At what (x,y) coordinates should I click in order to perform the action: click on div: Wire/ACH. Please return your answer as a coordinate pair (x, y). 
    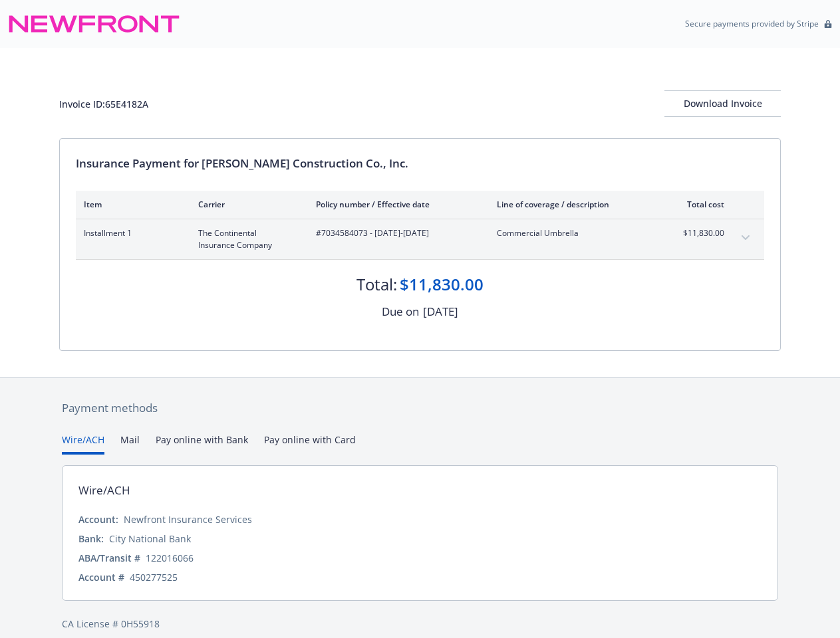
    Looking at the image, I should click on (105, 490).